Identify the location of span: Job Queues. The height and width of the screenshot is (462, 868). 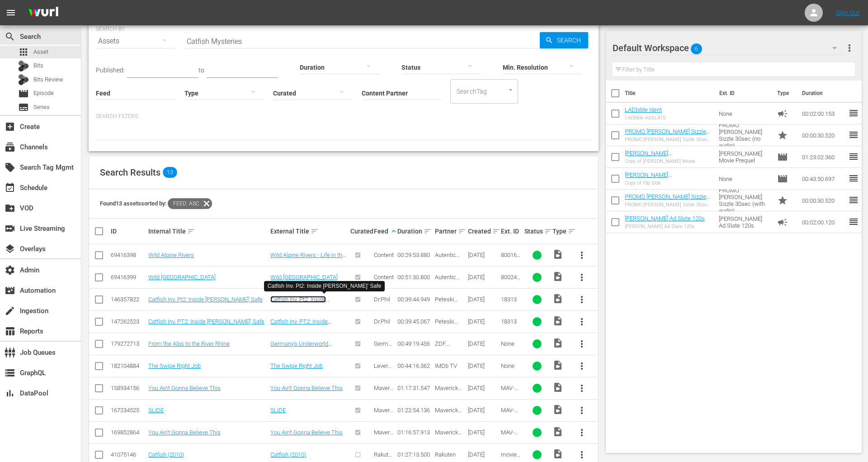
(10, 352).